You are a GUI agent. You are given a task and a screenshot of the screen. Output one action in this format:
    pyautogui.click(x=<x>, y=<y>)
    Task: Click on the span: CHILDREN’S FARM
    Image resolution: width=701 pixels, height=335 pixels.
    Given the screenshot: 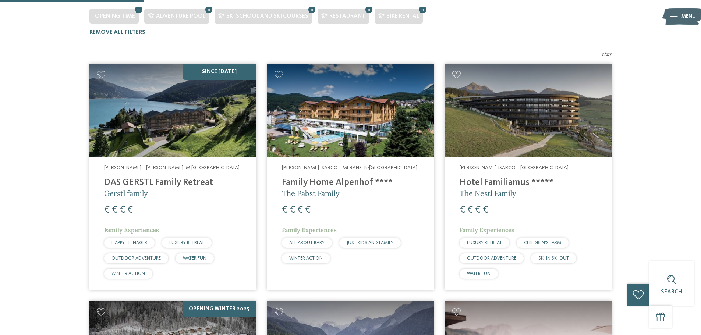 What is the action you would take?
    pyautogui.click(x=543, y=243)
    